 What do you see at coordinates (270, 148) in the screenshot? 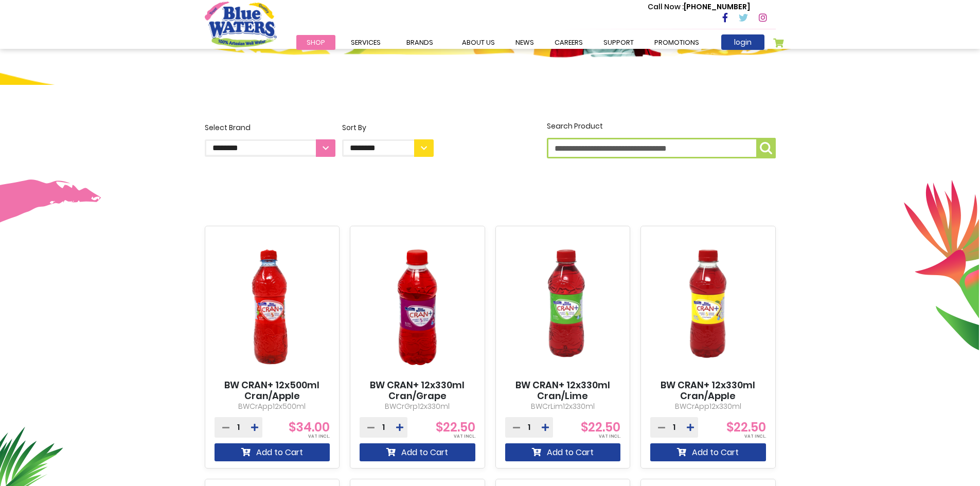
I see `select: Select Brand` at bounding box center [270, 148].